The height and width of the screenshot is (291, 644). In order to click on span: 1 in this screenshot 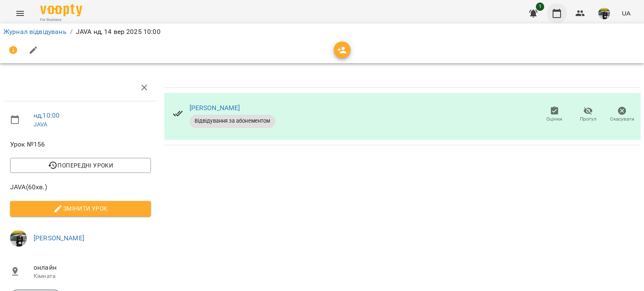, I will do `click(540, 7)`.